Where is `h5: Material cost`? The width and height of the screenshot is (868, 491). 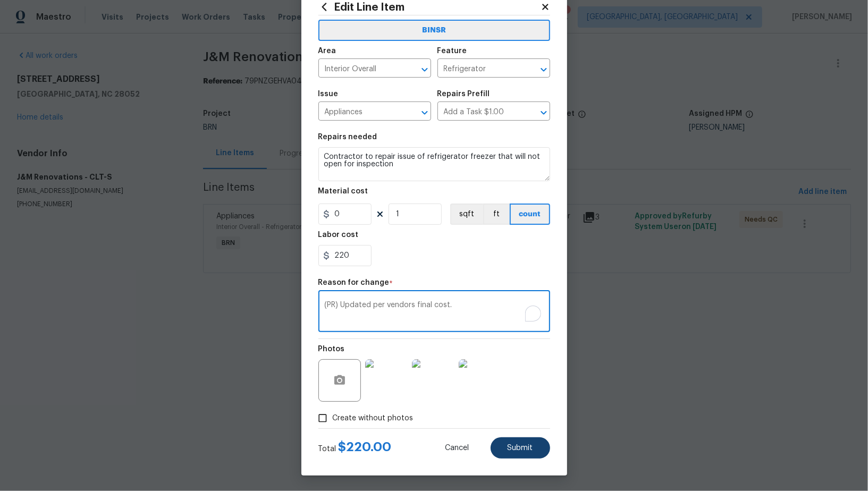
h5: Material cost is located at coordinates (343, 191).